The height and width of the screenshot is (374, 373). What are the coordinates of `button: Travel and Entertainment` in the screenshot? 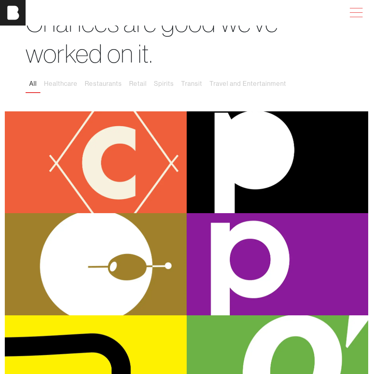 It's located at (248, 84).